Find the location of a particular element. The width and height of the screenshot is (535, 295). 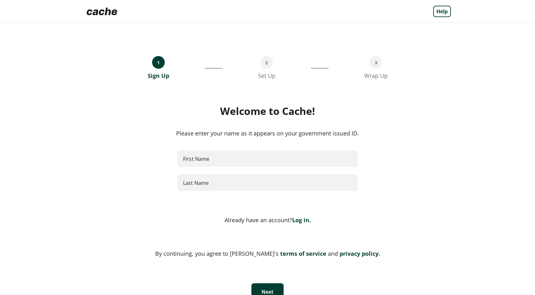

div: Wrap Up is located at coordinates (376, 76).